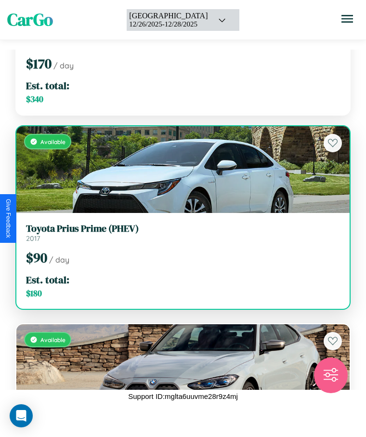 The height and width of the screenshot is (437, 366). Describe the element at coordinates (183, 233) in the screenshot. I see `a: Toyota Prius Prime (PHEV)2017` at that location.